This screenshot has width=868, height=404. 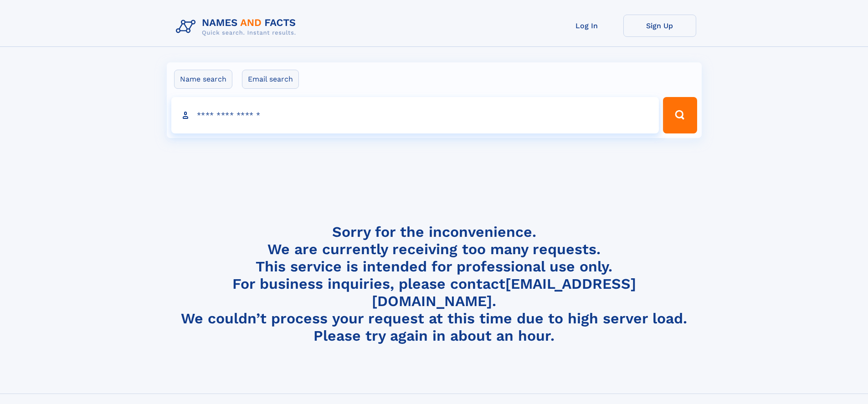 What do you see at coordinates (203, 79) in the screenshot?
I see `label: Name search` at bounding box center [203, 79].